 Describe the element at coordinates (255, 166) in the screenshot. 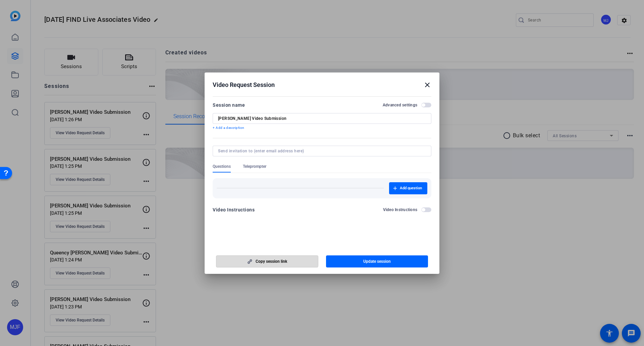

I see `span: Teleprompter` at that location.